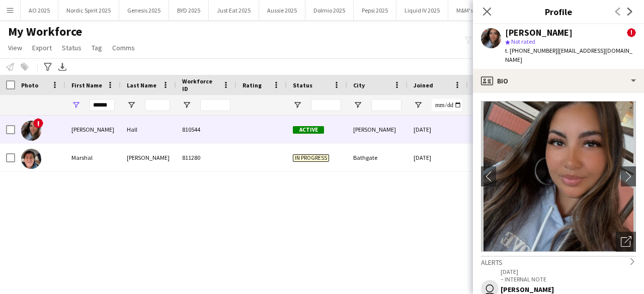  Describe the element at coordinates (149, 129) in the screenshot. I see `div: Hall` at that location.